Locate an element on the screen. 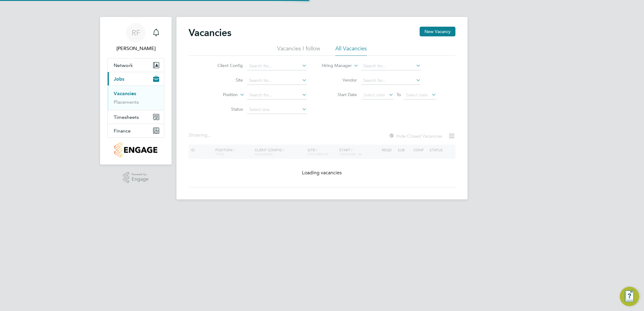  img: countryside-properties-logo-retina.png is located at coordinates (136, 150).